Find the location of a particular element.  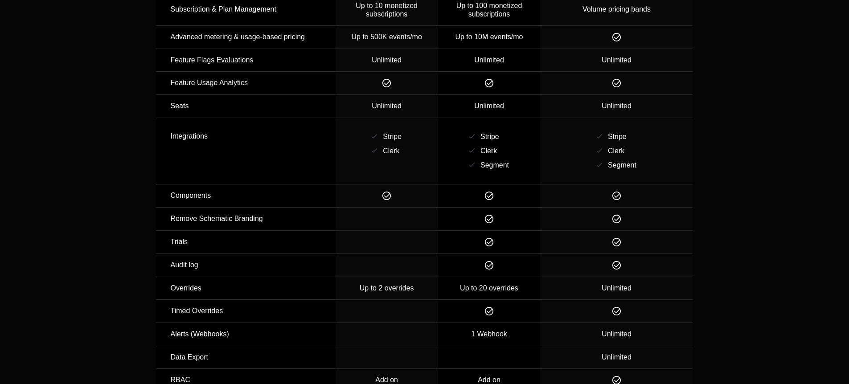

div: Up to 2 overrides is located at coordinates (387, 288).